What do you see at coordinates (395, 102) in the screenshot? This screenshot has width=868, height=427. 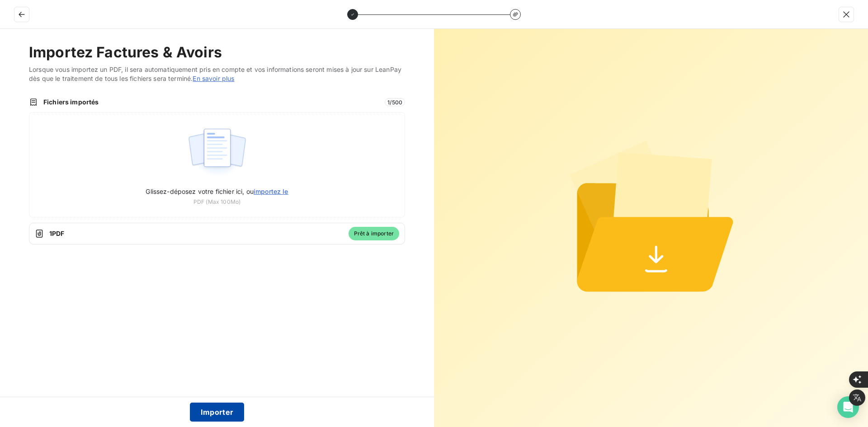 I see `span: 1 / 500` at bounding box center [395, 102].